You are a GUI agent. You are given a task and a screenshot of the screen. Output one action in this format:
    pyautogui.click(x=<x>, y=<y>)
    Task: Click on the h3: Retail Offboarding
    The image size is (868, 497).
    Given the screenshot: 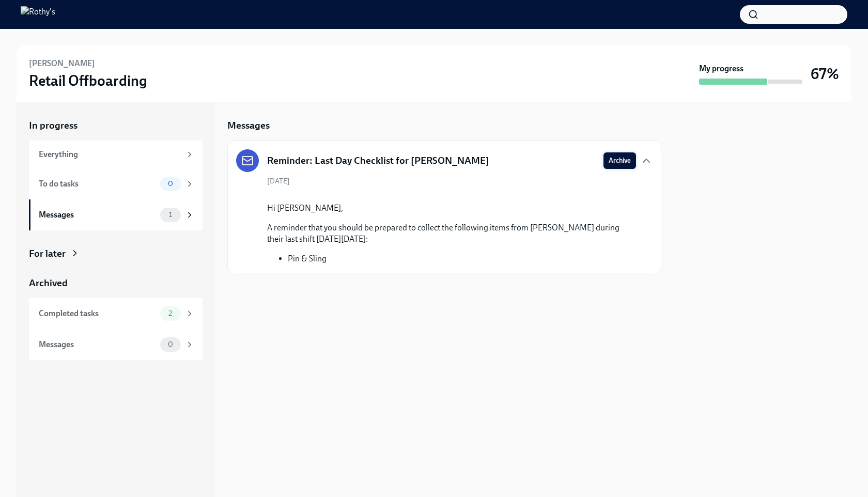 What is the action you would take?
    pyautogui.click(x=88, y=81)
    